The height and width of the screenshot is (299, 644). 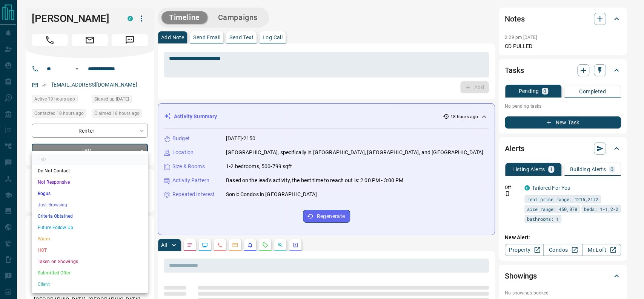 What do you see at coordinates (90, 273) in the screenshot?
I see `li: Submitted Offer` at bounding box center [90, 273].